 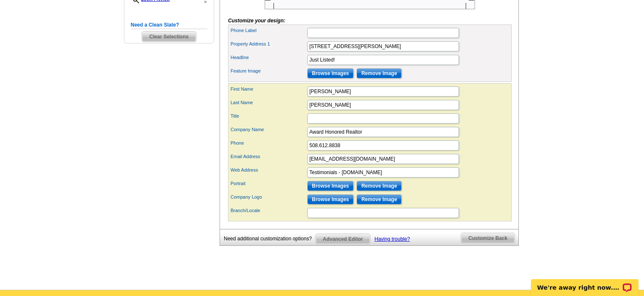 What do you see at coordinates (392, 239) in the screenshot?
I see `a: Having trouble?` at bounding box center [392, 239].